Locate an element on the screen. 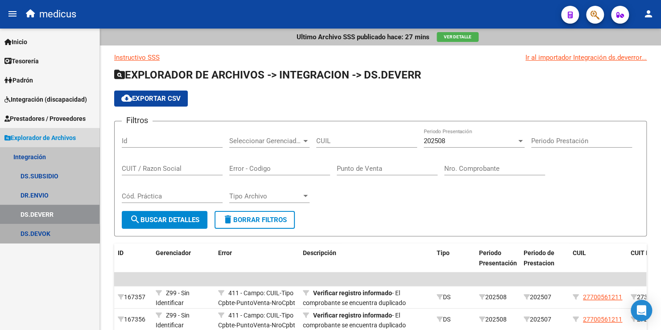 This screenshot has width=661, height=330. span: Error is located at coordinates (225, 253).